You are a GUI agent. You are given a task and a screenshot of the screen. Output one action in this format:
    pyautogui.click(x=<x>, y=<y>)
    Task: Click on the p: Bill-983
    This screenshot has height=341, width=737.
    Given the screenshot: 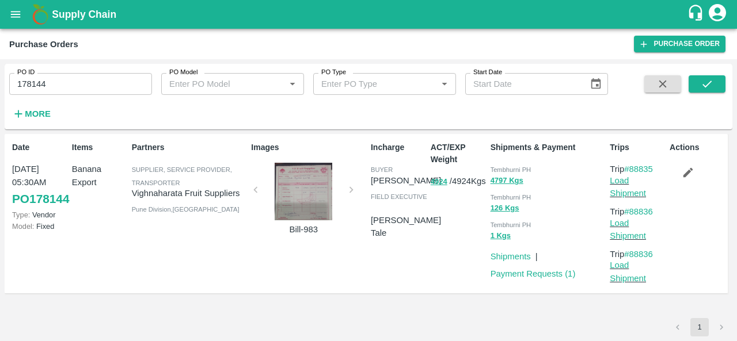 What is the action you would take?
    pyautogui.click(x=303, y=230)
    